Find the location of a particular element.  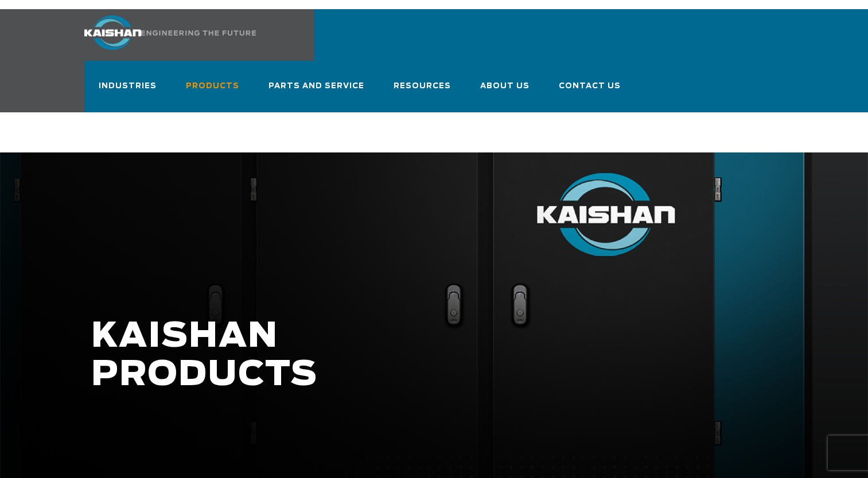

span: Products is located at coordinates (213, 87).